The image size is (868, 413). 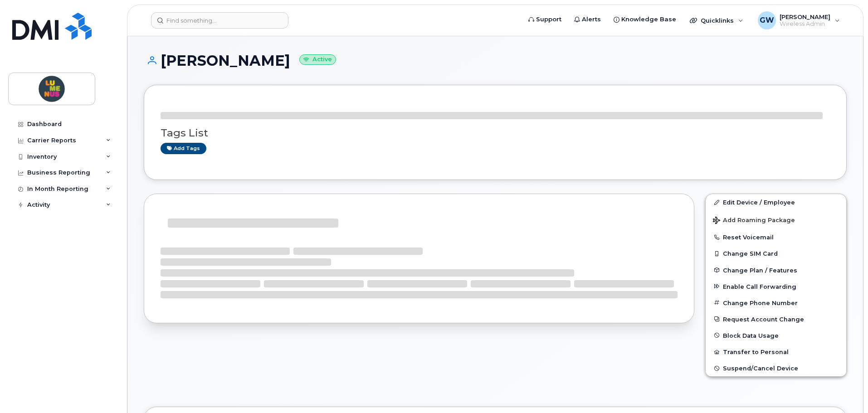 I want to click on button: Add Roaming Package, so click(x=776, y=219).